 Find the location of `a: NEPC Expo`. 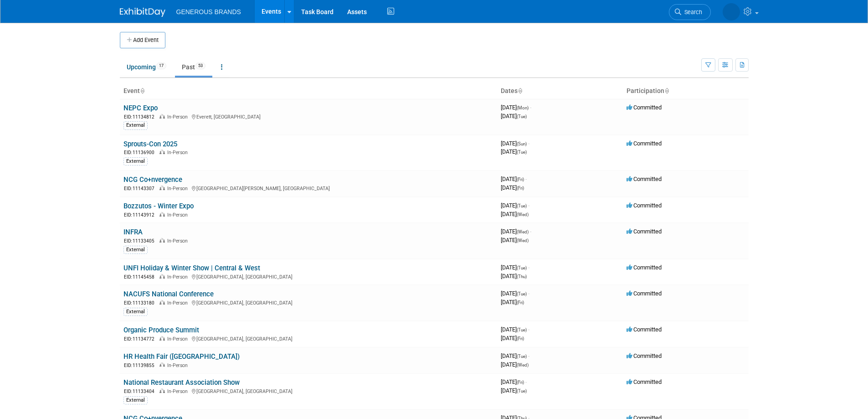

a: NEPC Expo is located at coordinates (141, 108).